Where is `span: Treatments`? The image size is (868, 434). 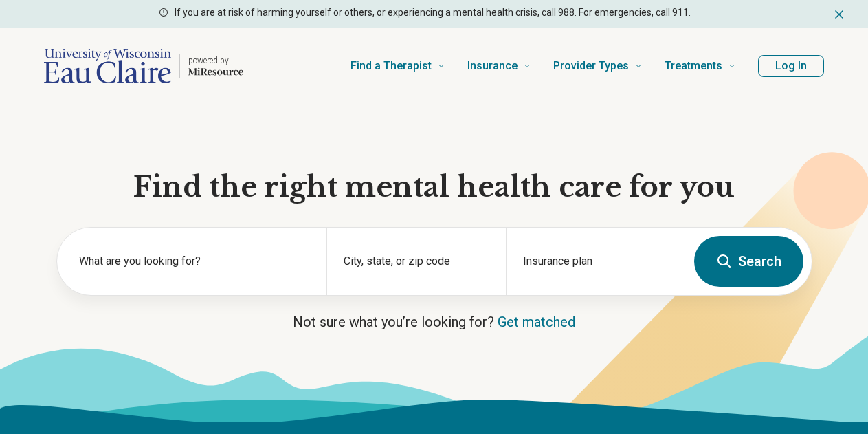
span: Treatments is located at coordinates (694, 66).